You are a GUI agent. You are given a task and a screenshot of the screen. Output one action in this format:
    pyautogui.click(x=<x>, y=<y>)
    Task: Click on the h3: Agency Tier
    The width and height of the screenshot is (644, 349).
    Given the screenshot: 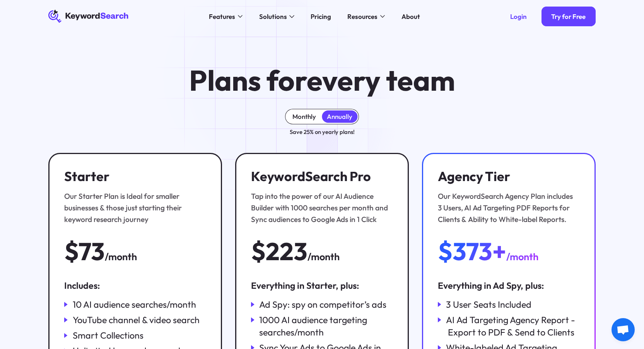 What is the action you would take?
    pyautogui.click(x=507, y=177)
    